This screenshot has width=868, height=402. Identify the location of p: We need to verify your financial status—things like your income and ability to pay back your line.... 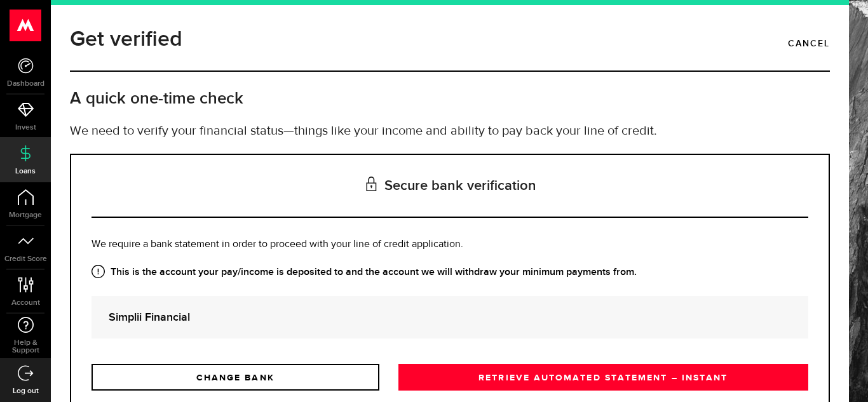
(450, 132).